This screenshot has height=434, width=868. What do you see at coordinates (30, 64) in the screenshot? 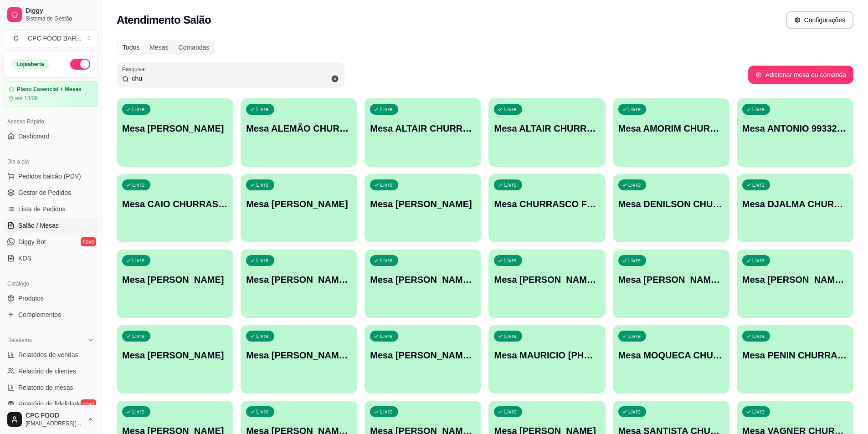
I see `div: Loja aberta` at bounding box center [30, 64].